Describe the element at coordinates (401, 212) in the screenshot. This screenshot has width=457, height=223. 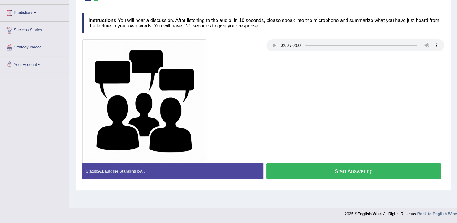
I see `div: 2025 © All Rights Reserved` at that location.